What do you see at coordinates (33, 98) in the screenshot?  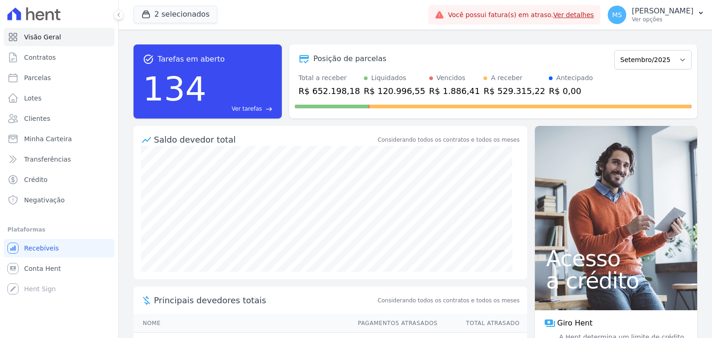 I see `span: Lotes` at bounding box center [33, 98].